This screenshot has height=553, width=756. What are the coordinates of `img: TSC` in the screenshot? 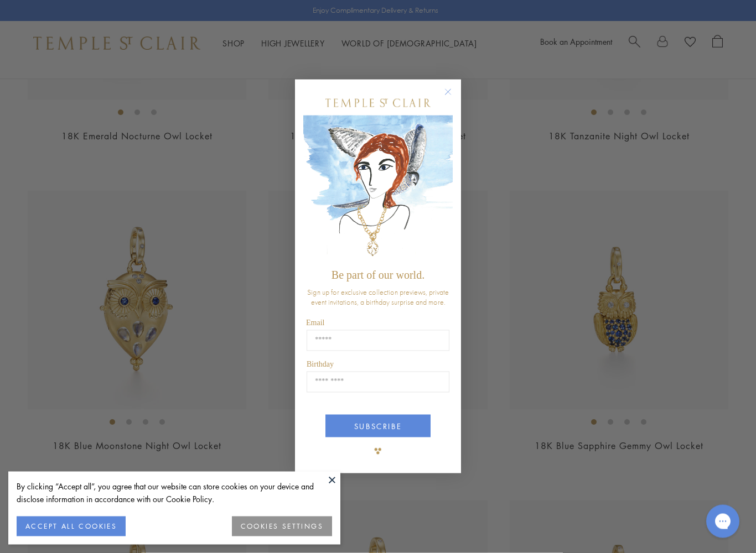 It's located at (378, 451).